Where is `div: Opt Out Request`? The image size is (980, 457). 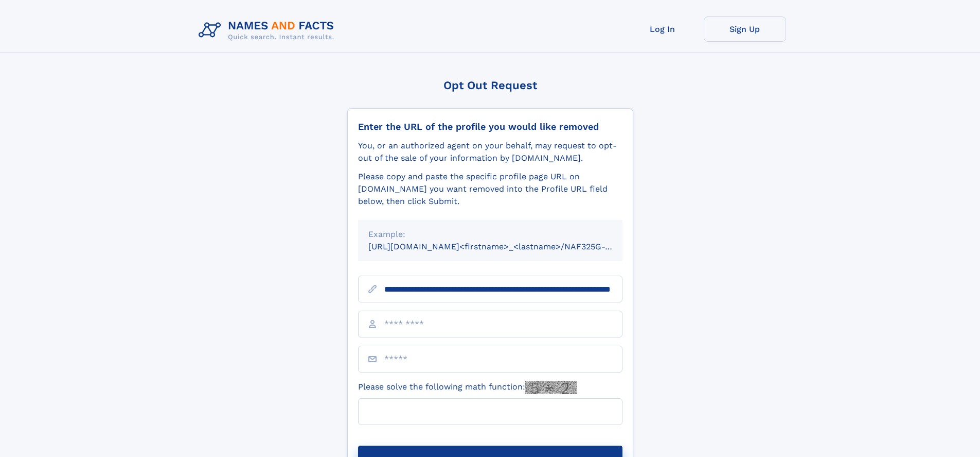
div: Opt Out Request is located at coordinates (490, 85).